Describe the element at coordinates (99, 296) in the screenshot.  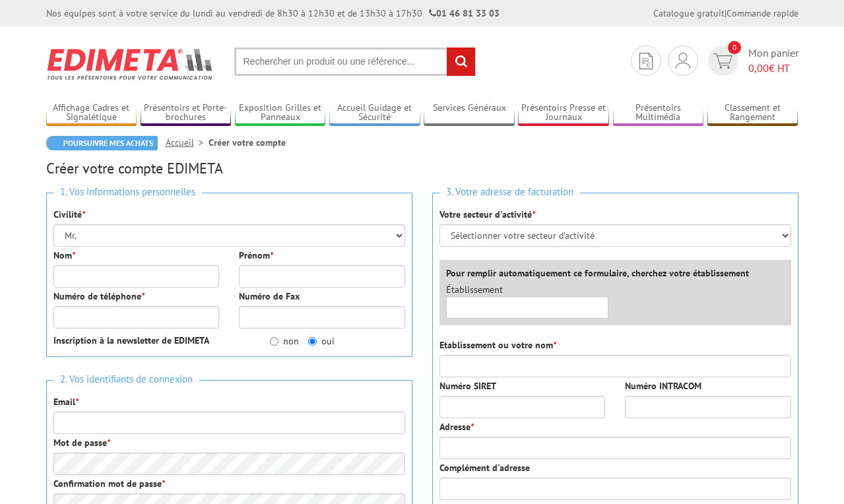
I see `label: Numéro de téléphone` at that location.